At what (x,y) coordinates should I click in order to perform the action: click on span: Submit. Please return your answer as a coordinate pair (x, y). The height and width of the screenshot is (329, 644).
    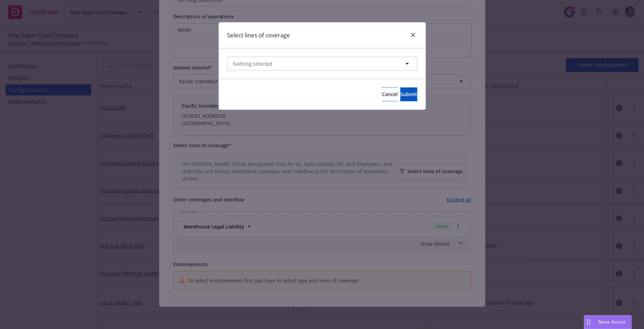
    Looking at the image, I should click on (408, 94).